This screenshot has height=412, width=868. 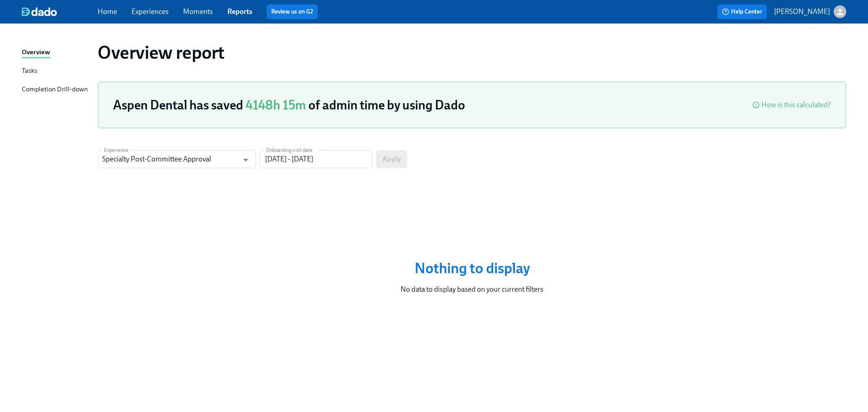 What do you see at coordinates (275, 105) in the screenshot?
I see `span: 4148h 15m` at bounding box center [275, 105].